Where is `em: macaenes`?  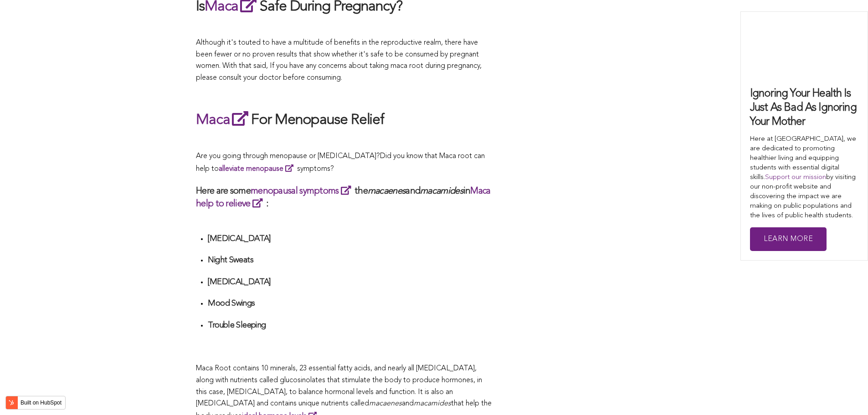 em: macaenes is located at coordinates (387, 192).